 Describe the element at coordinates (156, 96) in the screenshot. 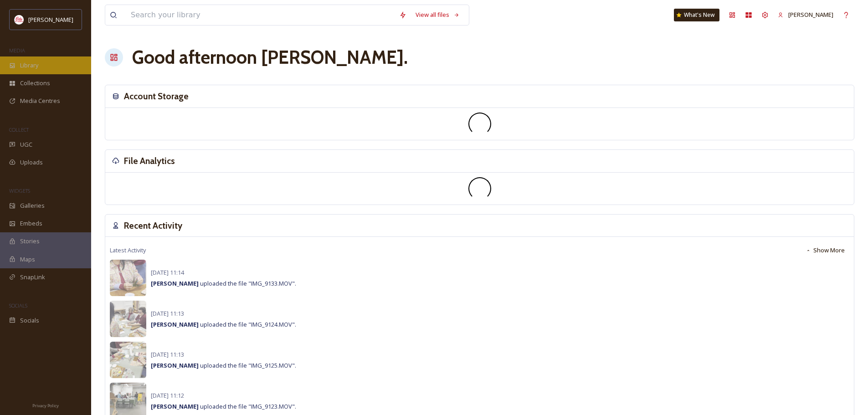

I see `h3: Account Storage` at that location.